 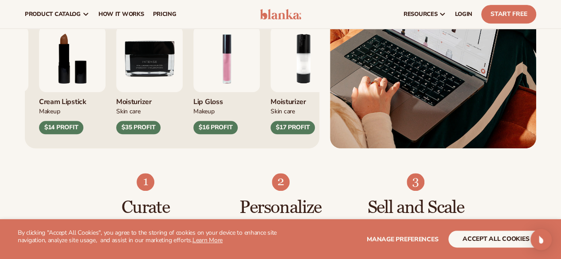 I want to click on button: Manage preferences, so click(x=402, y=240).